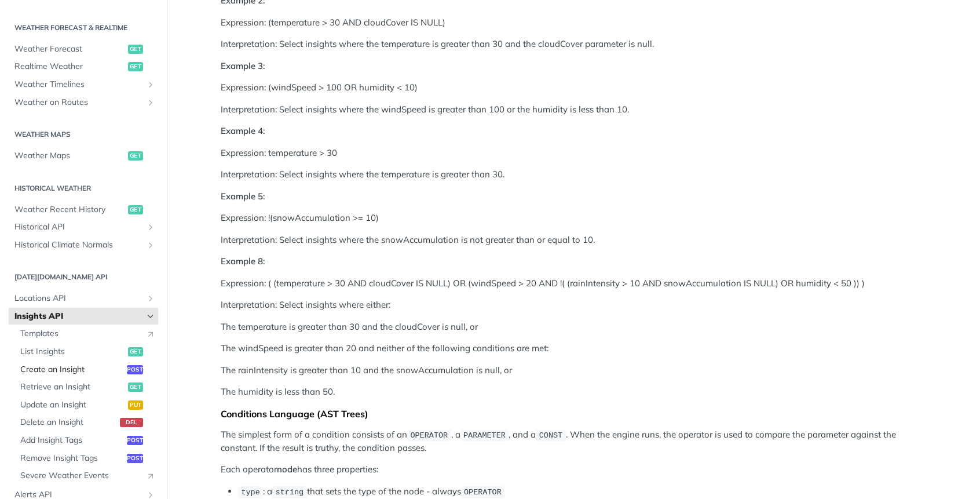 This screenshot has width=980, height=499. What do you see at coordinates (574, 218) in the screenshot?
I see `p: Expression: !(snowAccumulation >= 10)` at bounding box center [574, 218].